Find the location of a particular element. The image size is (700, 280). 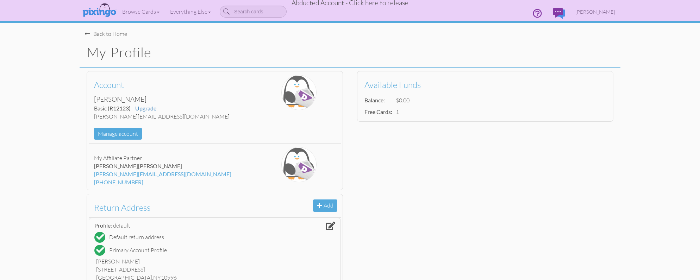

button: Manage account is located at coordinates (118, 134).